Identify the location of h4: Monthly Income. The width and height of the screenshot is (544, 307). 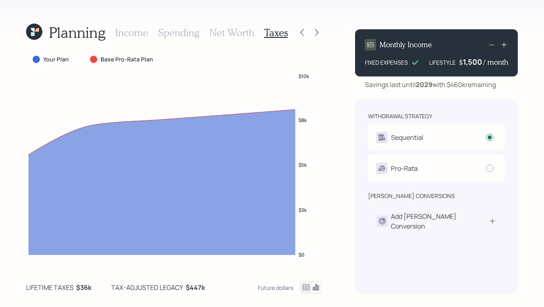
(405, 45).